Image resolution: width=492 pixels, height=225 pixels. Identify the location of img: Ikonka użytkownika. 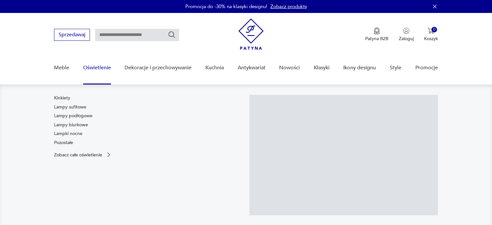
(407, 31).